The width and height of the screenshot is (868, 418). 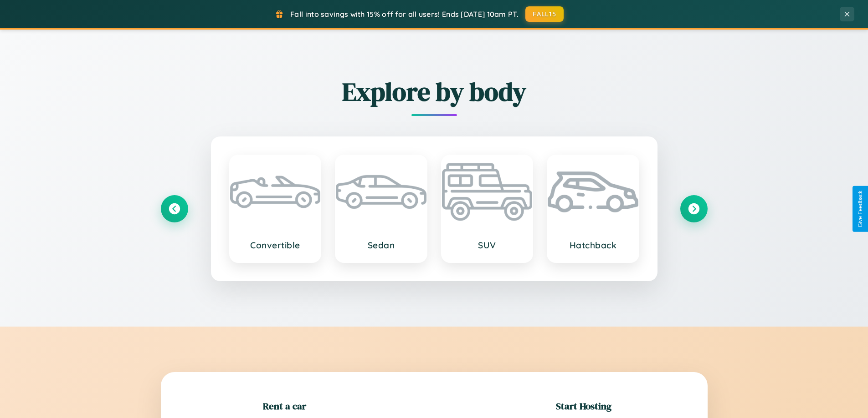 I want to click on h3: Sedan, so click(x=381, y=245).